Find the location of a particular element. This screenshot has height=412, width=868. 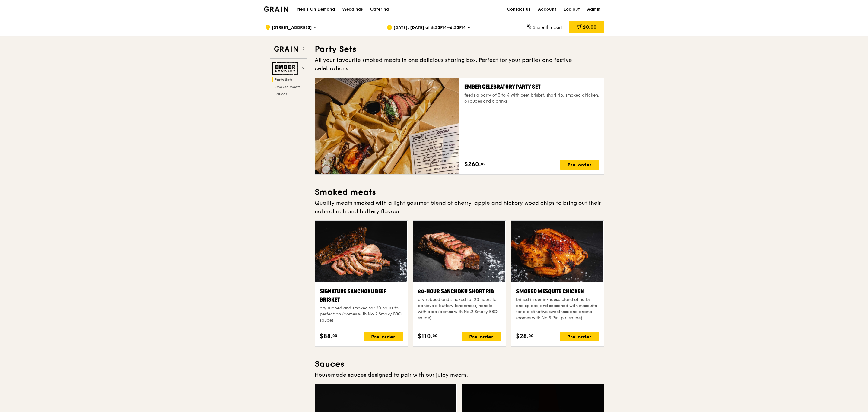

div: feeds a party of 3 to 4 with beef brisket, short rib, smoked chicken, 5 sauces and 5 drinks is located at coordinates (532, 98).